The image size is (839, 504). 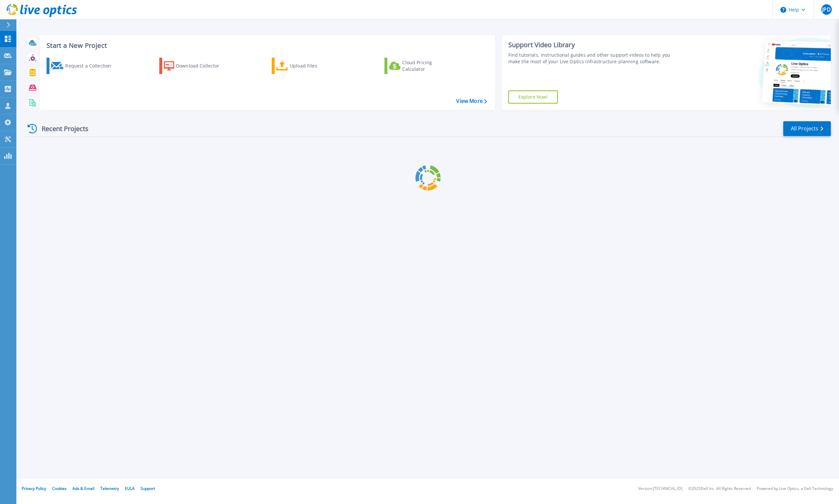 What do you see at coordinates (807, 128) in the screenshot?
I see `a: All Projects` at bounding box center [807, 128].